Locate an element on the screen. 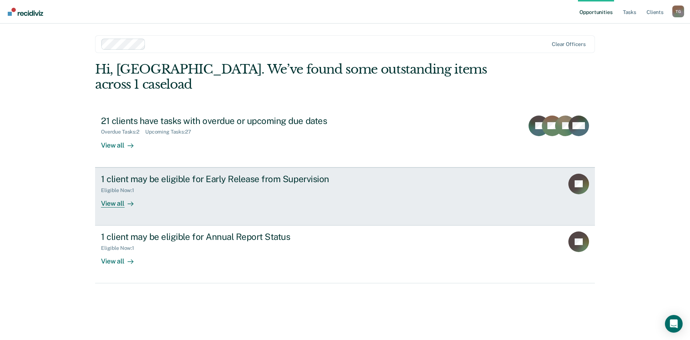  div: 1 client may be eligible for Annual Report Status is located at coordinates (230, 237).